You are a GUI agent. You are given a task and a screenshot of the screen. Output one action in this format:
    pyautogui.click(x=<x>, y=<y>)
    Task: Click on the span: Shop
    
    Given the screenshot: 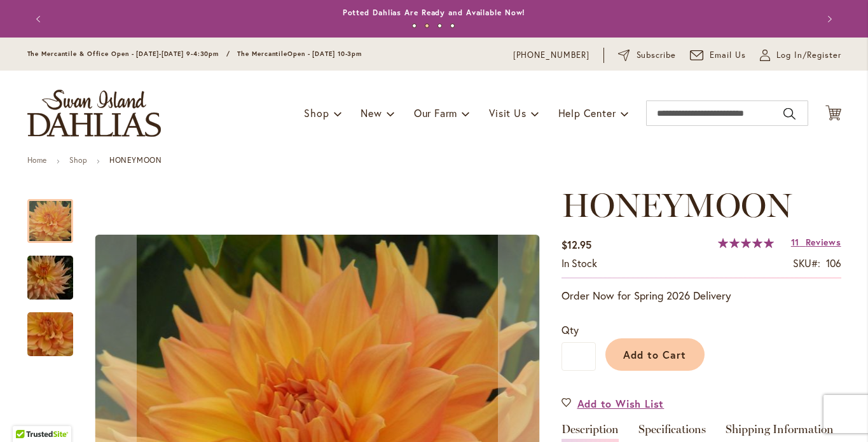 What is the action you would take?
    pyautogui.click(x=316, y=113)
    